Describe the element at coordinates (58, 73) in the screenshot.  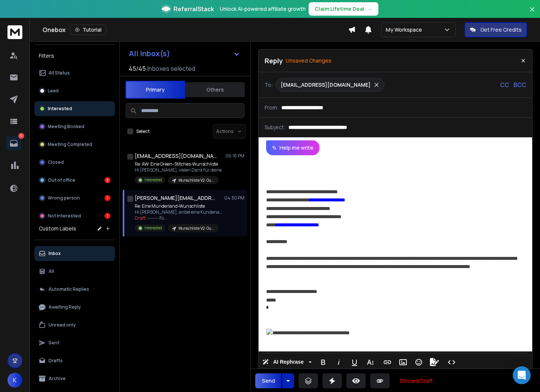
I see `p: All Status` at that location.